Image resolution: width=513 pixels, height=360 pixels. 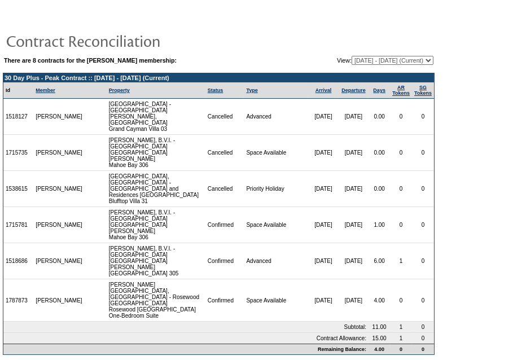 What do you see at coordinates (186, 327) in the screenshot?
I see `td: Subtotal:` at bounding box center [186, 327].